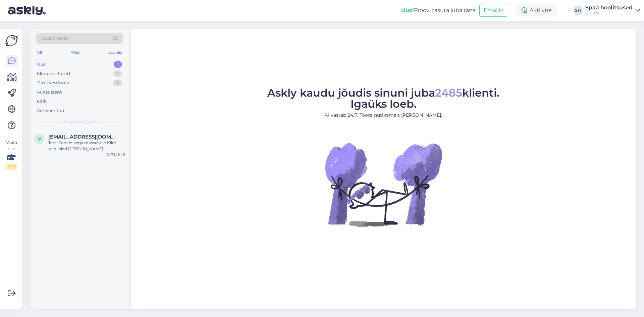 The image size is (644, 317). Describe the element at coordinates (493, 10) in the screenshot. I see `button: Emailid` at that location.